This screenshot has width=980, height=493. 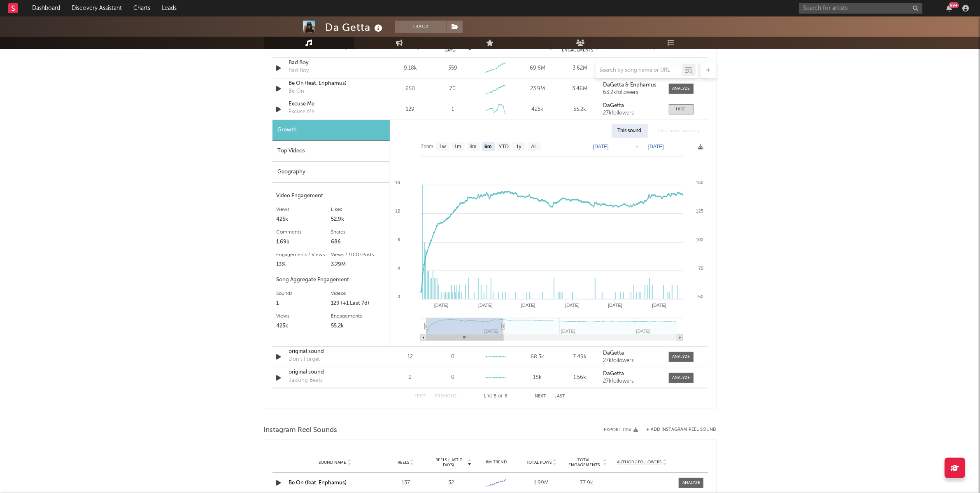 What do you see at coordinates (355, 27) in the screenshot?
I see `div: Da Getta` at bounding box center [355, 27].